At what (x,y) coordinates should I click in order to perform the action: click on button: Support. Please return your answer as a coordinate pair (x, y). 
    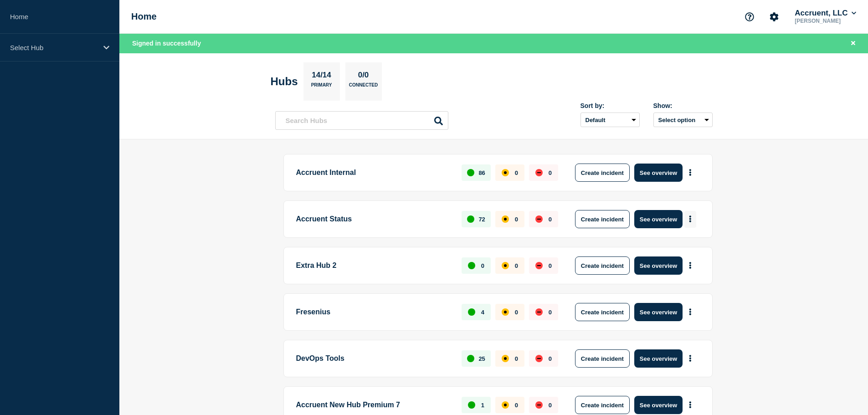
    Looking at the image, I should click on (749, 17).